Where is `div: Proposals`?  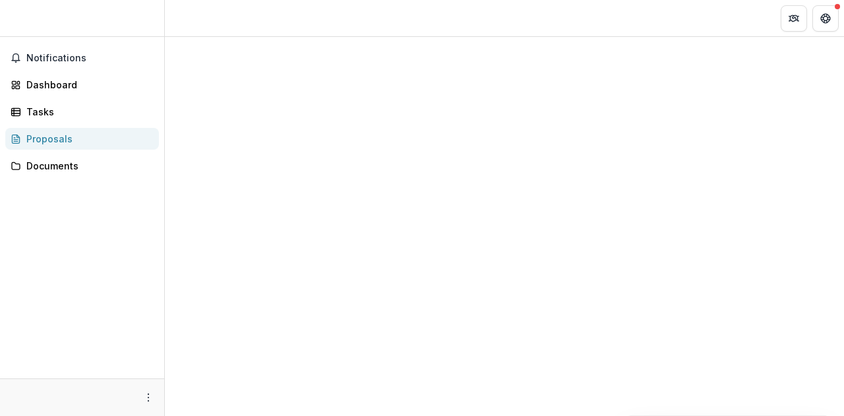
div: Proposals is located at coordinates (87, 138).